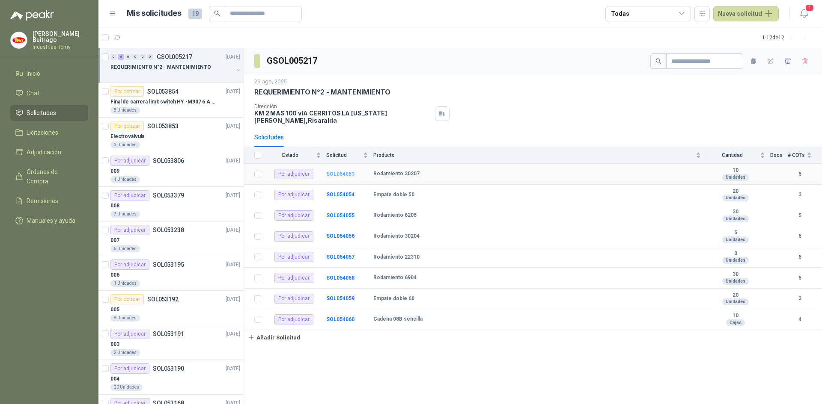 This screenshot has width=822, height=404. I want to click on a: Chat, so click(49, 93).